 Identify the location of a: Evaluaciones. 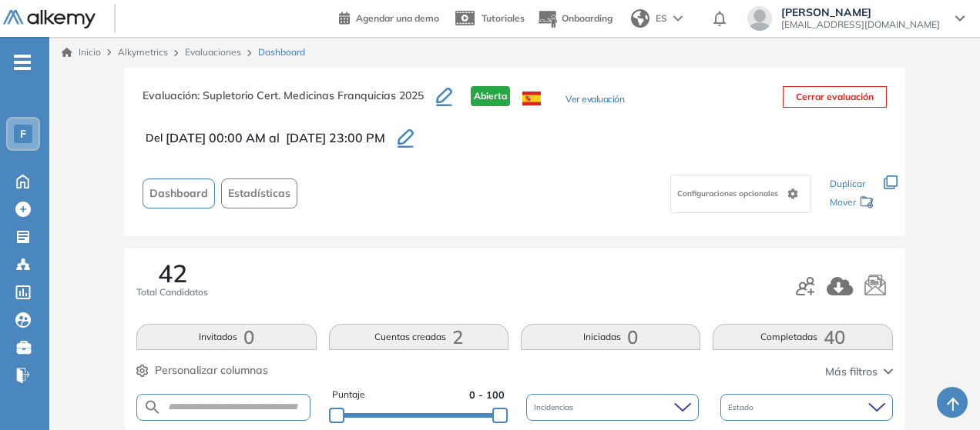
(213, 52).